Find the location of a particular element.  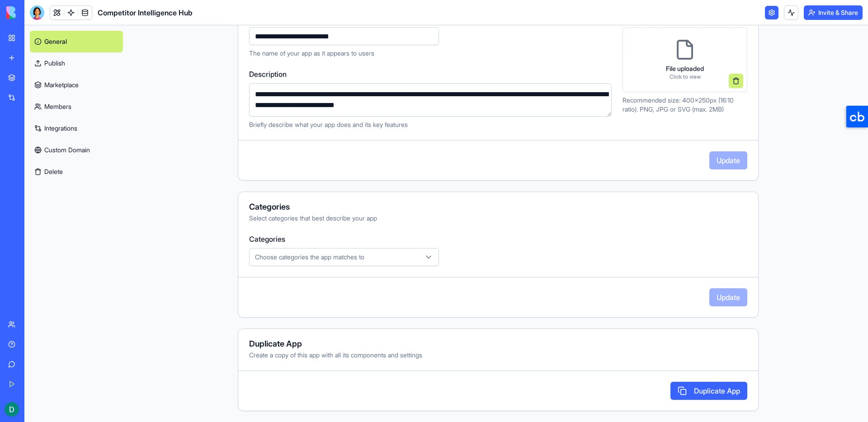

div: Create a copy of this app with all its components and settings is located at coordinates (498, 355).